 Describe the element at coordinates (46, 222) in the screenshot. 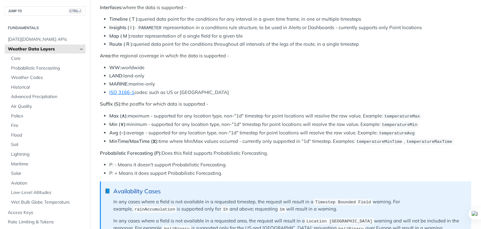

I see `span: Rate Limiting & Tokens` at that location.